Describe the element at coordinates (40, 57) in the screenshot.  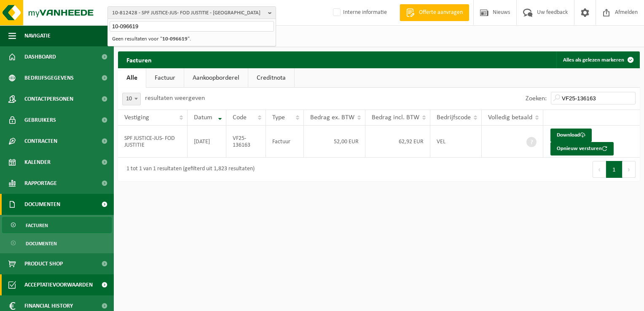
I see `span: Dashboard` at that location.